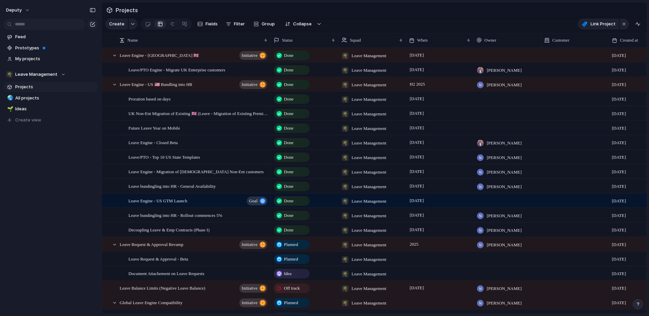 This screenshot has width=649, height=316. I want to click on button: Group, so click(264, 24).